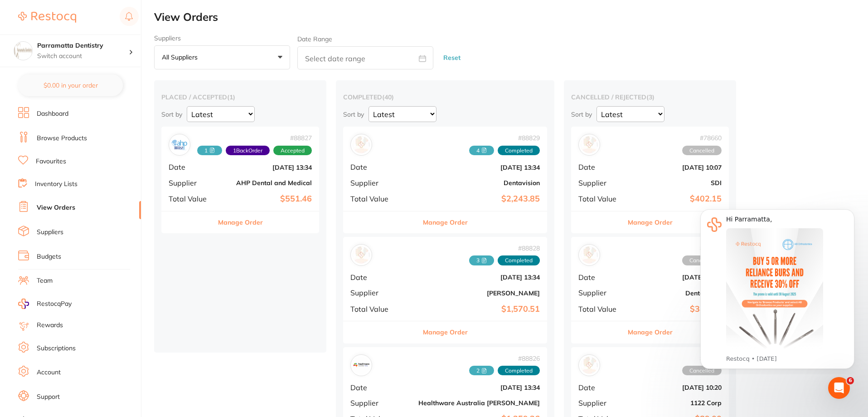 This screenshot has height=417, width=868. I want to click on span: # 72651, so click(702, 358).